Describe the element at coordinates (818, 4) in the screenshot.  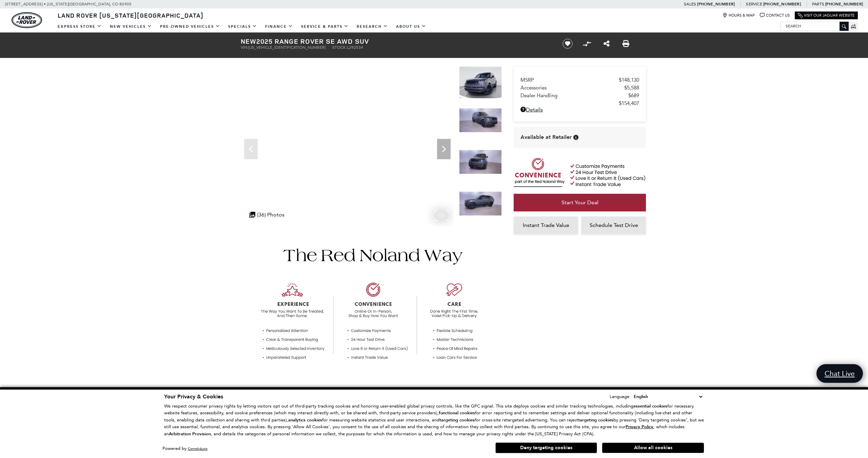
I see `span: Parts` at that location.